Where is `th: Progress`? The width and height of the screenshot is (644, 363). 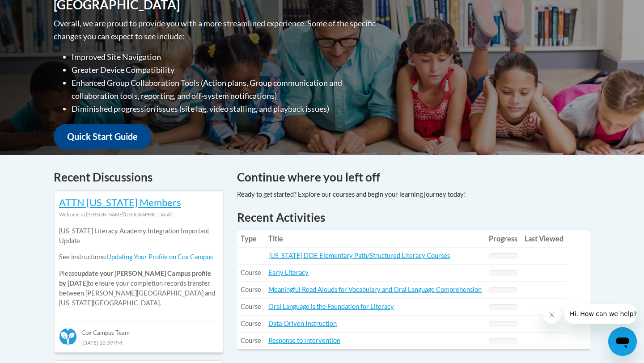
th: Progress is located at coordinates (503, 239).